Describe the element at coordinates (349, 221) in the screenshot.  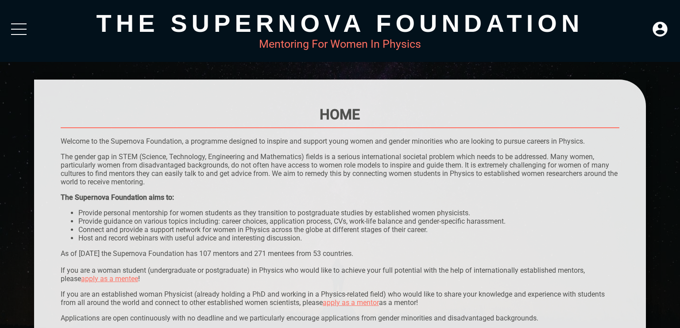
I see `li: Provide guidance on various topics including: career choices, application process, CVs, work-life...` at that location.